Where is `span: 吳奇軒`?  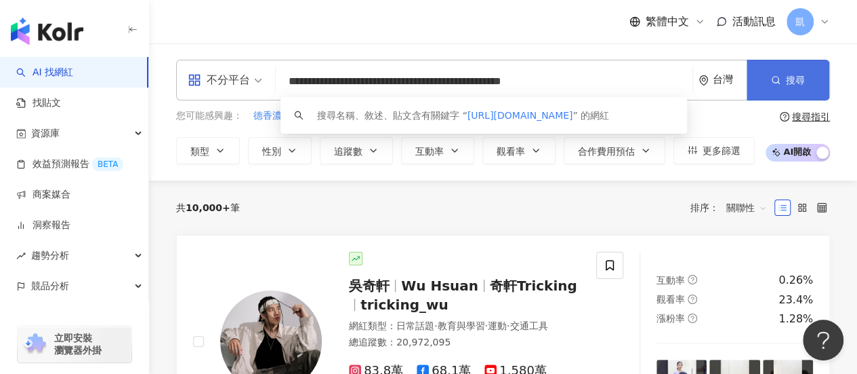 span: 吳奇軒 is located at coordinates (369, 285).